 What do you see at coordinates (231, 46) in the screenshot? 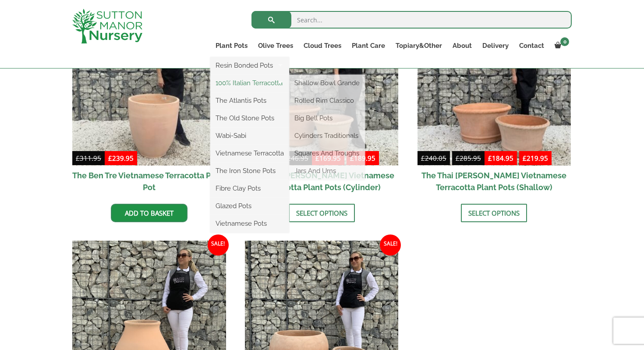
I see `a: Plant Pots` at bounding box center [231, 46].